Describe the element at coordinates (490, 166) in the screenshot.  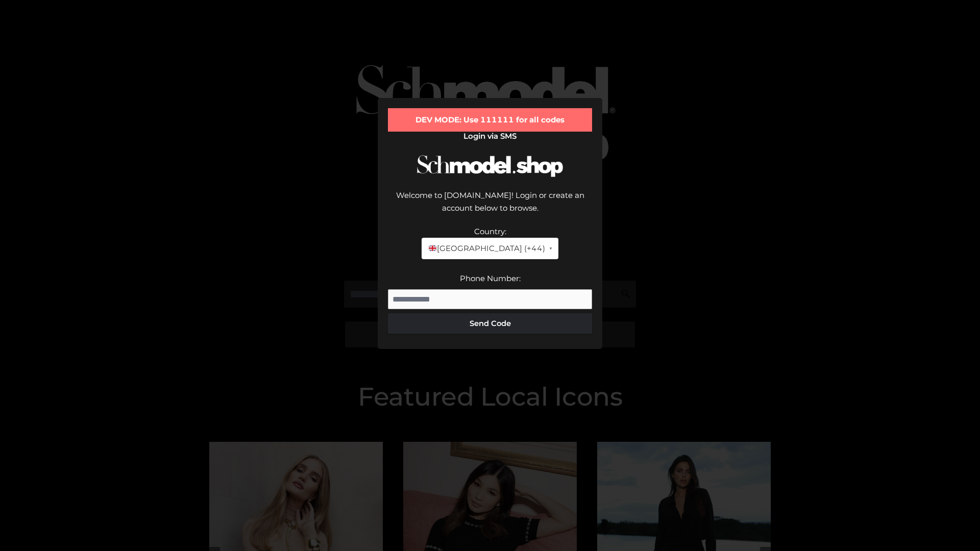
I see `img: Schmodel Logo` at that location.